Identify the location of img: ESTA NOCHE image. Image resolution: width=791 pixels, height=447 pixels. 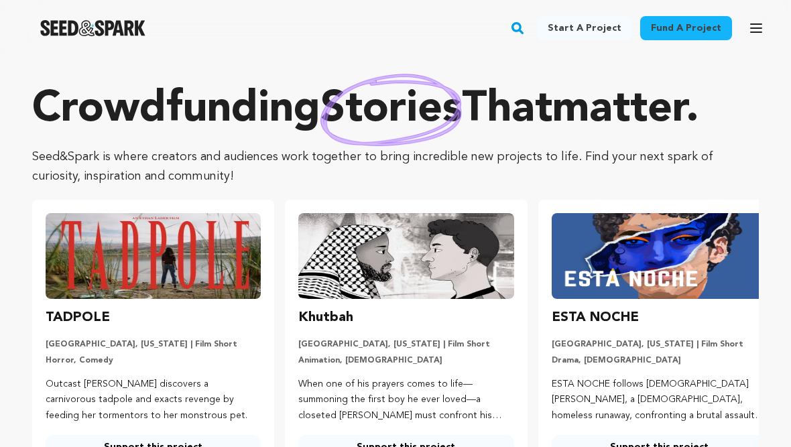
(659, 256).